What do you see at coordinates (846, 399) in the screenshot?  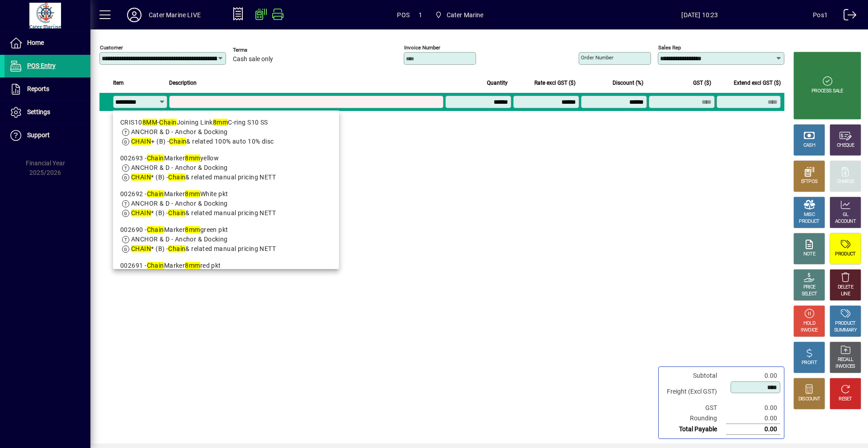 I see `div: RESET` at bounding box center [846, 399].